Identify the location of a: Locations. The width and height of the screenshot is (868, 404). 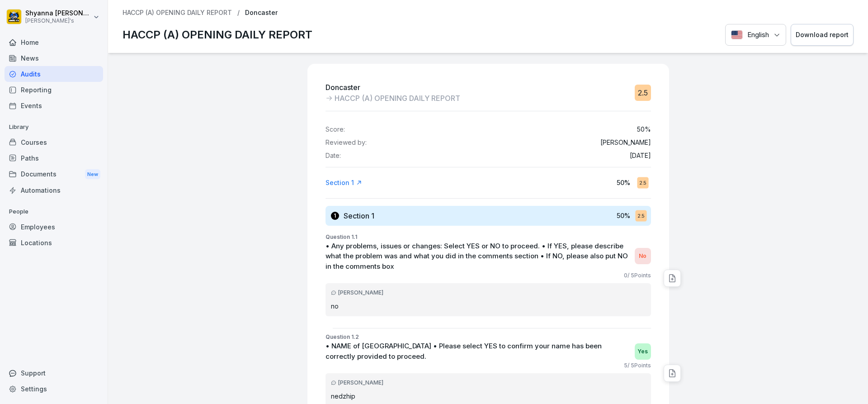
(54, 243).